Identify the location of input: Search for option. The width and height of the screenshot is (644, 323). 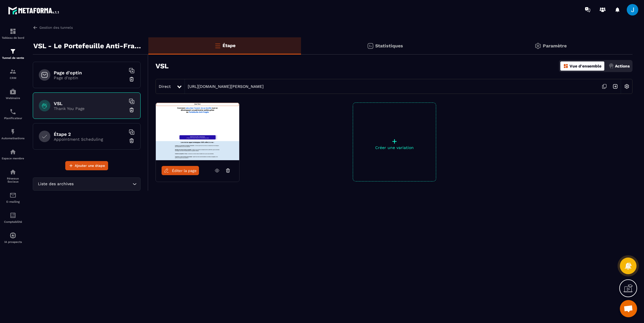
(103, 185).